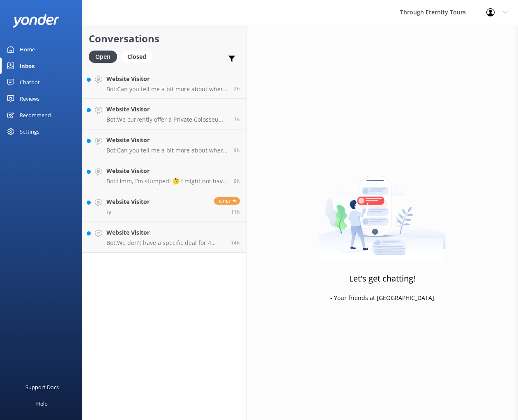 This screenshot has height=420, width=518. I want to click on p: Bot: Hmm, I’m stumped! 🤔 I might not have the answer to that one, but our amazing team definitely..., so click(167, 181).